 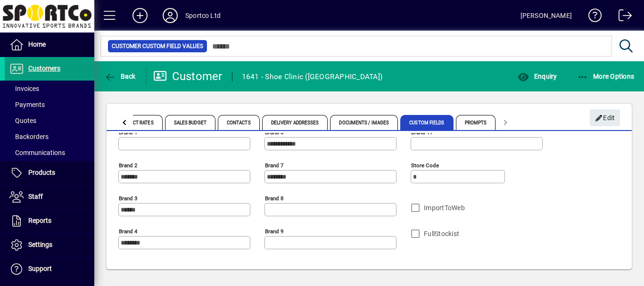 I want to click on button: Enquiry, so click(x=537, y=77).